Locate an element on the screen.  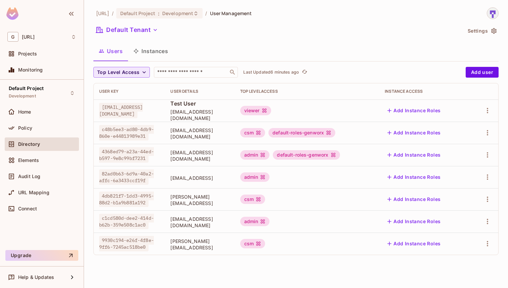
button: Top Level Access is located at coordinates (122, 72).